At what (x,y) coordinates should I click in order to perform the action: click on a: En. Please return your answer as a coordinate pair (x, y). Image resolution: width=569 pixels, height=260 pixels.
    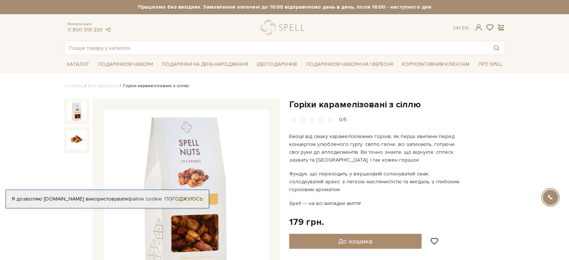
    Looking at the image, I should click on (465, 28).